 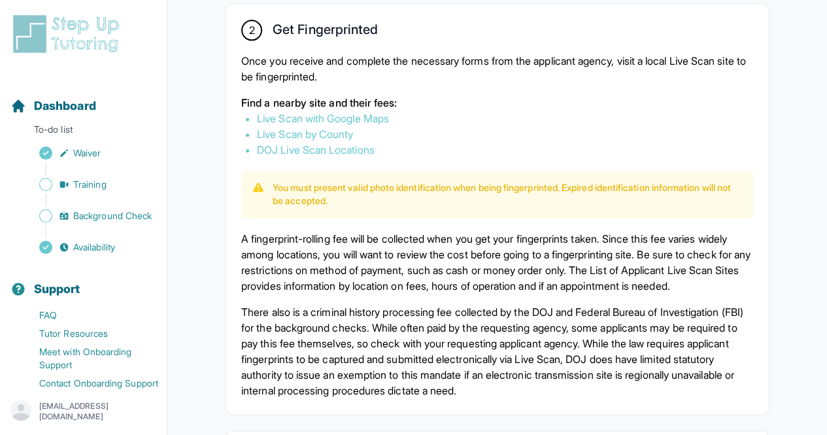 What do you see at coordinates (53, 106) in the screenshot?
I see `a: Dashboard` at bounding box center [53, 106].